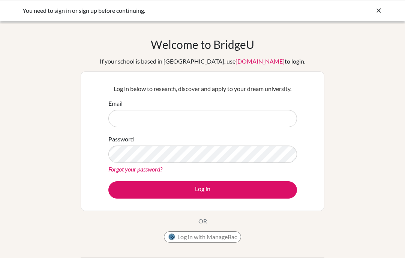  Describe the element at coordinates (203, 44) in the screenshot. I see `h1: Welcome to BridgeU` at that location.